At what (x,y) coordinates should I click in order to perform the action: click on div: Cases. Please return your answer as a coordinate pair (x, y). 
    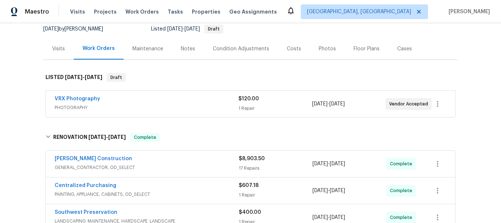
    Looking at the image, I should click on (405, 49).